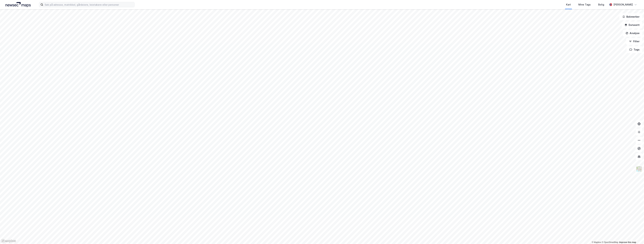  I want to click on div: Kontrollprogram for chat, so click(635, 236).